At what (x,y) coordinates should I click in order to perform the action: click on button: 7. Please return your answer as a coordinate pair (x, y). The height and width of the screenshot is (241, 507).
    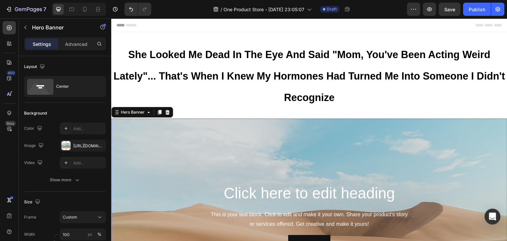
    Looking at the image, I should click on (26, 9).